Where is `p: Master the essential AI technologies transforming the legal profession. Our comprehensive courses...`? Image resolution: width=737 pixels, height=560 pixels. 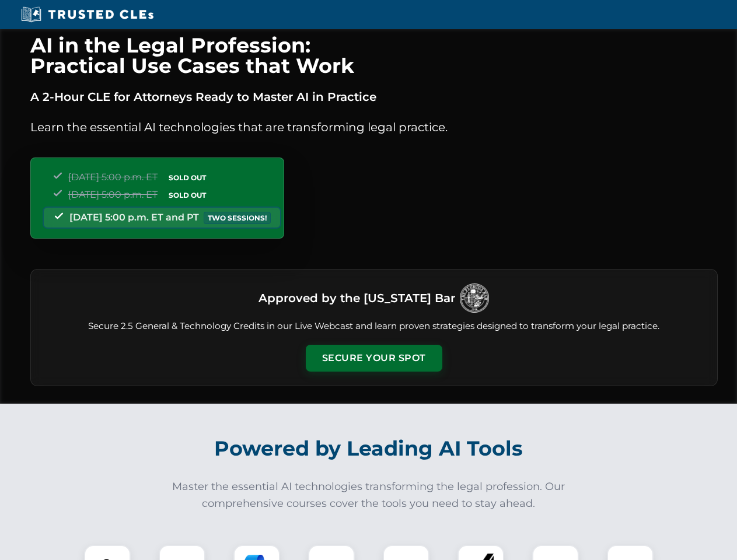 p: Master the essential AI technologies transforming the legal profession. Our comprehensive courses... is located at coordinates (369, 495).